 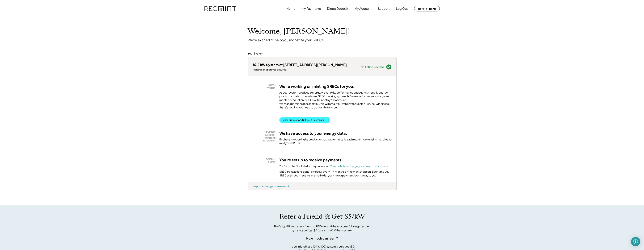 I want to click on div: How much can I earn?, so click(x=322, y=239).